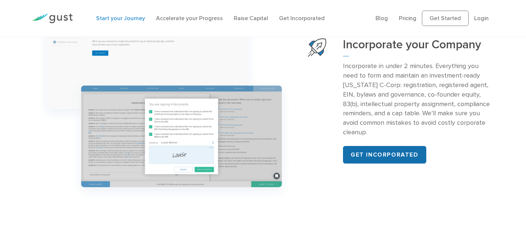 The width and height of the screenshot is (526, 240). I want to click on a: Blog, so click(382, 18).